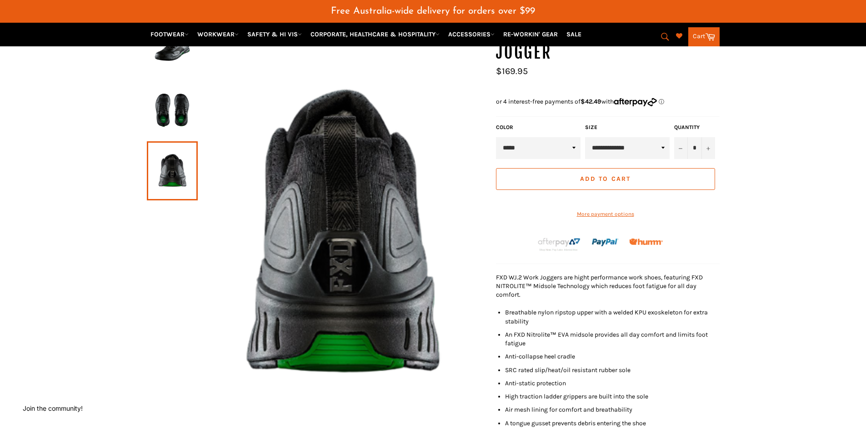  What do you see at coordinates (472, 34) in the screenshot?
I see `a: ACCESSORIES` at bounding box center [472, 34].